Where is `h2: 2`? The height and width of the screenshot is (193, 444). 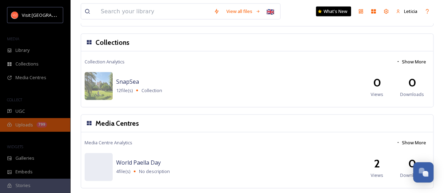
h2: 2 is located at coordinates (377, 164).